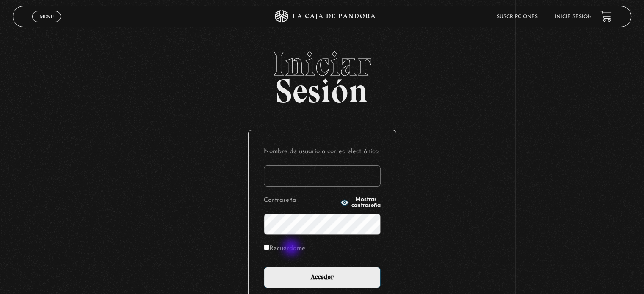 Image resolution: width=644 pixels, height=294 pixels. I want to click on span: Iniciar, so click(322, 64).